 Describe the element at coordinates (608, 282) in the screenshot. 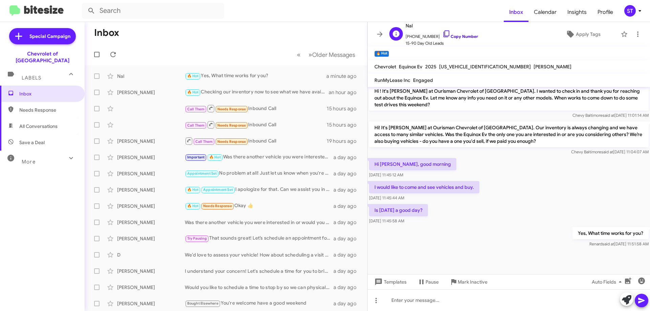

I see `button: Auto Fields` at that location.